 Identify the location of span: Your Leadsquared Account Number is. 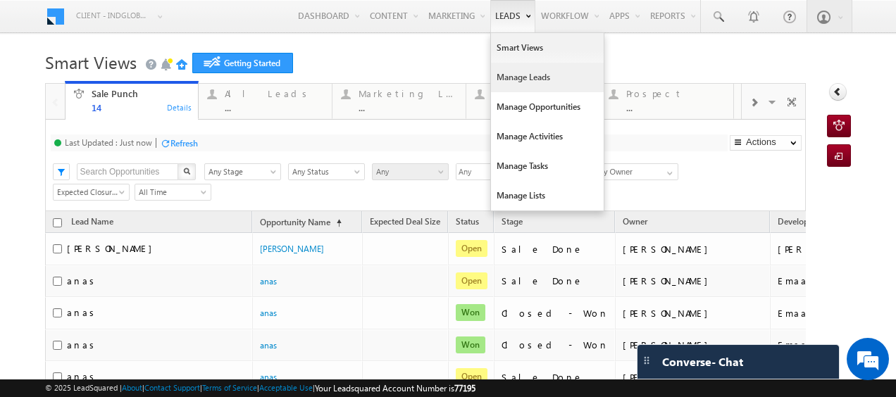
(395, 388).